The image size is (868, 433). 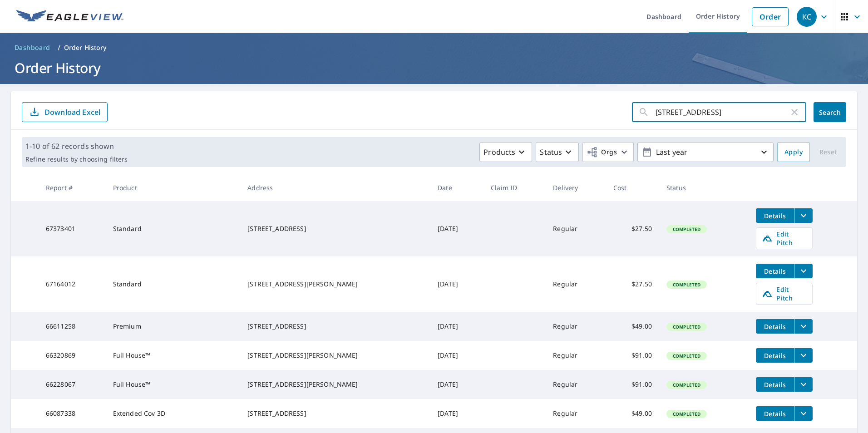 What do you see at coordinates (775, 413) in the screenshot?
I see `button: detailsBtn-66087338` at bounding box center [775, 413].